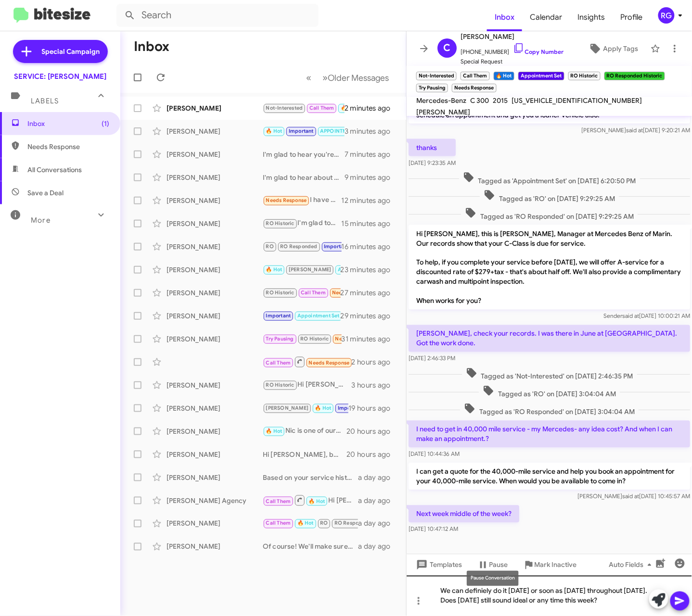 The width and height of the screenshot is (692, 616). Describe the element at coordinates (356, 77) in the screenshot. I see `button: Next` at that location.